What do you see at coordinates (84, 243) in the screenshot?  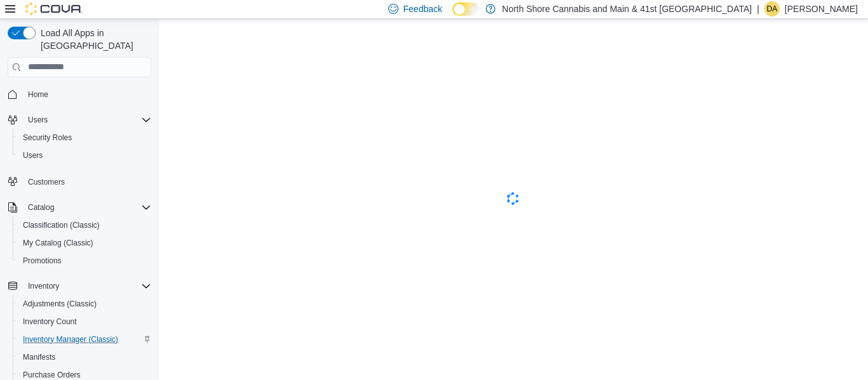 I see `button: My Catalog (Classic)` at bounding box center [84, 243].